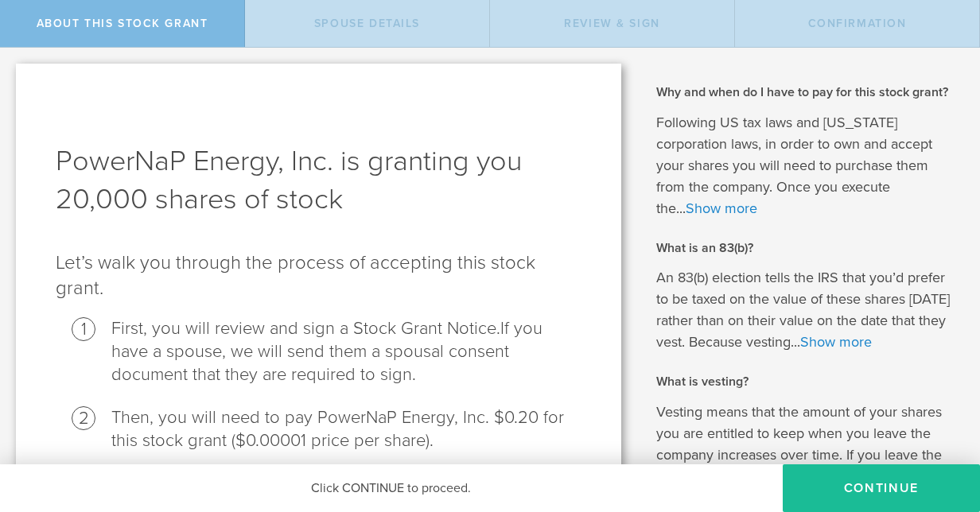  Describe the element at coordinates (858, 23) in the screenshot. I see `span: Confirmation` at that location.